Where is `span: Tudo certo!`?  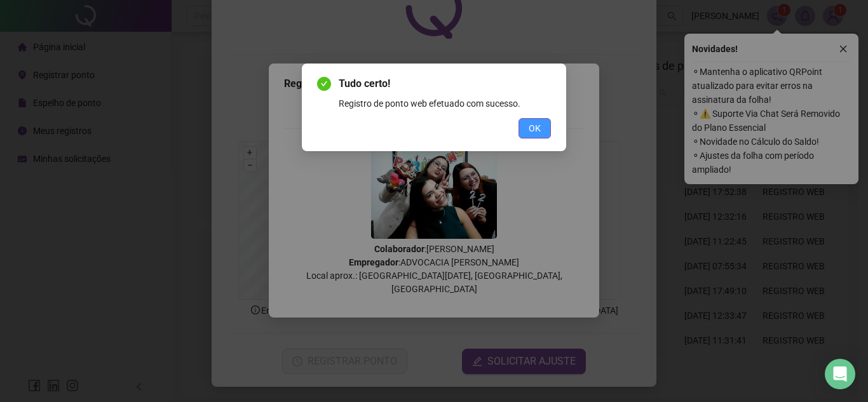
span: Tudo certo! is located at coordinates (445, 84).